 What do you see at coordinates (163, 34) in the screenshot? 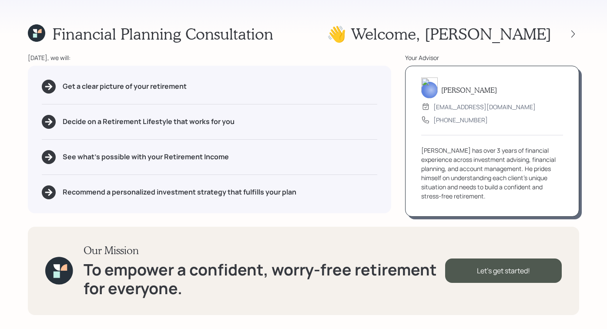
I see `h1: Financial Planning Consultation` at bounding box center [163, 34].